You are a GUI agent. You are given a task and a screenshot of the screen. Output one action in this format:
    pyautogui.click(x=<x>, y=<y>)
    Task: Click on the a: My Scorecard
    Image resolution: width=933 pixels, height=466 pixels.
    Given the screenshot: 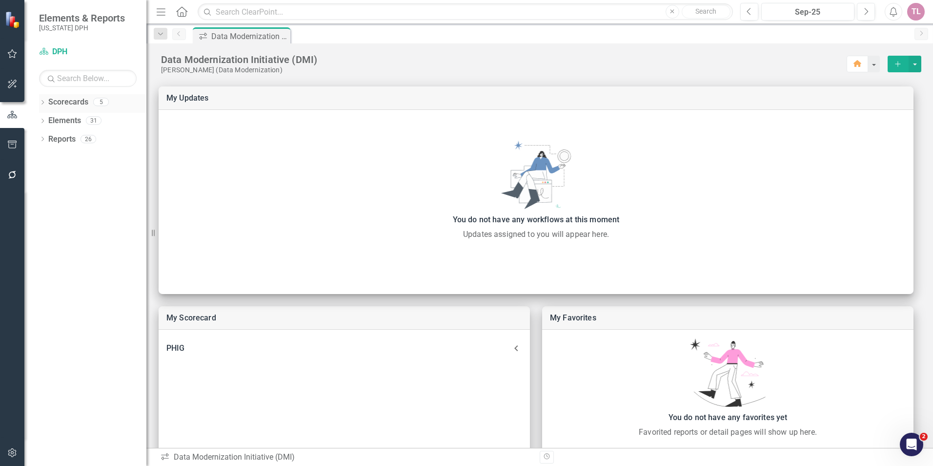 What is the action you would take?
    pyautogui.click(x=191, y=317)
    